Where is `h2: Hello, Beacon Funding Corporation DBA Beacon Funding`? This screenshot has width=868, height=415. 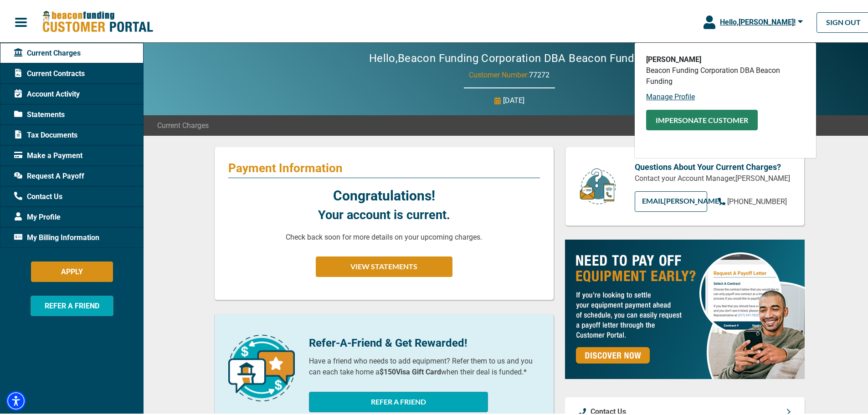
h2: Hello, Beacon Funding Corporation DBA Beacon Funding is located at coordinates (509, 57).